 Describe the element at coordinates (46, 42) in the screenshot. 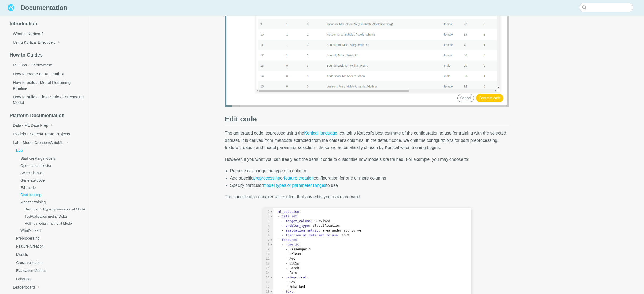

I see `a: Using Kortical Effectively` at that location.